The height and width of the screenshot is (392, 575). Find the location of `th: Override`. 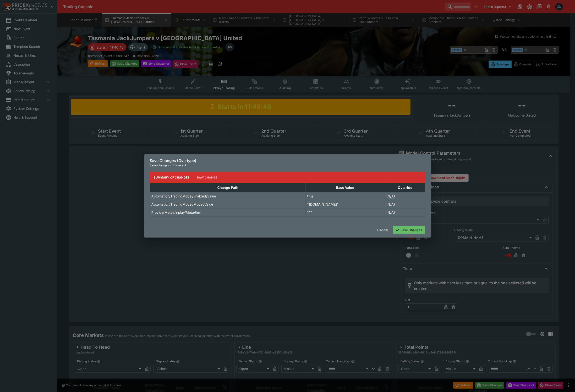

th: Override is located at coordinates (405, 187).